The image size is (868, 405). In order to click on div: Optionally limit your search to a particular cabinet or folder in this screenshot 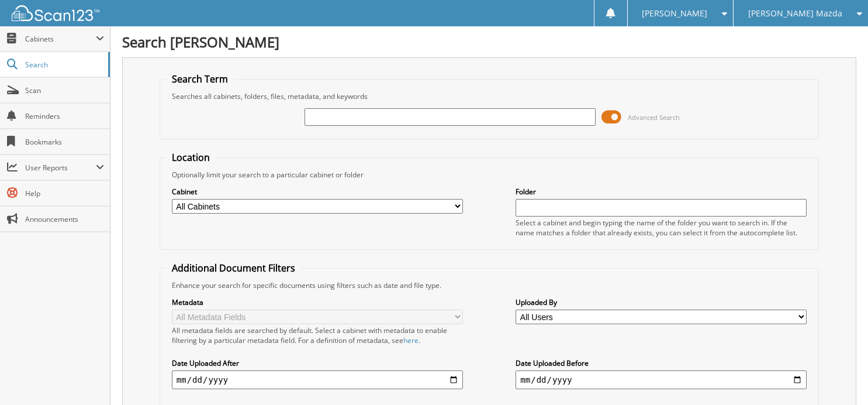, I will do `click(489, 174)`.